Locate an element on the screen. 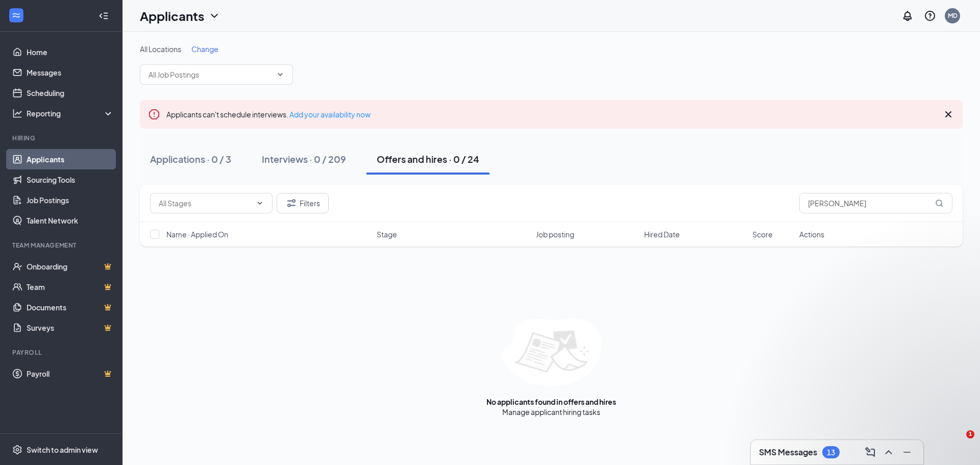  svg: Error is located at coordinates (154, 114).